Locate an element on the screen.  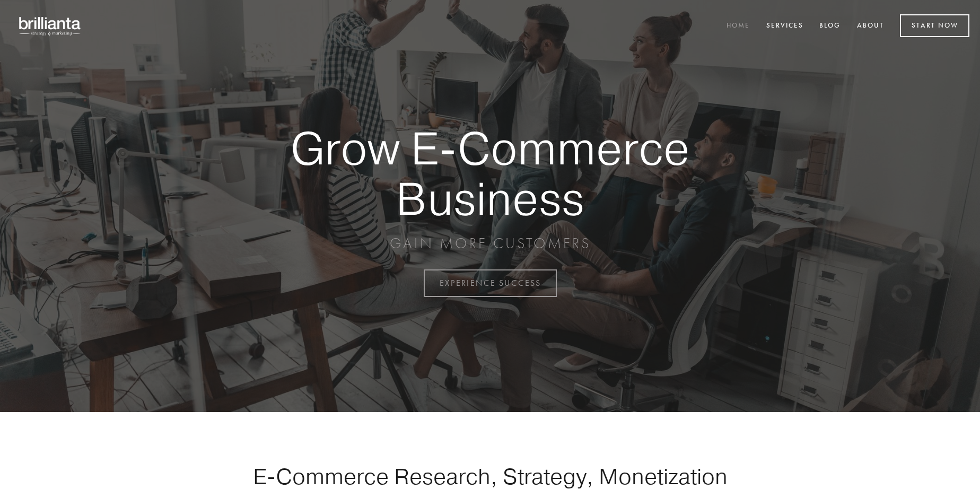
img: brillianta - research, strategy, marketing is located at coordinates (51, 26).